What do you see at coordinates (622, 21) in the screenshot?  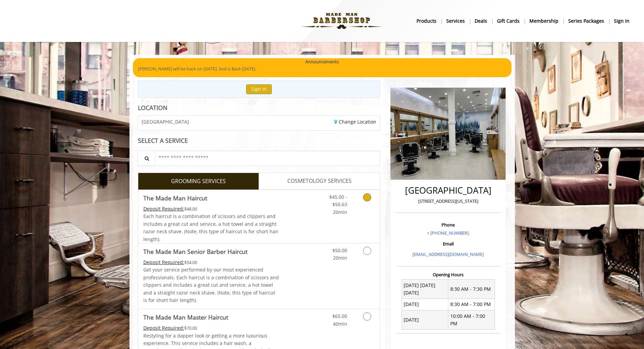 I see `a: sign insign in` at bounding box center [622, 21].